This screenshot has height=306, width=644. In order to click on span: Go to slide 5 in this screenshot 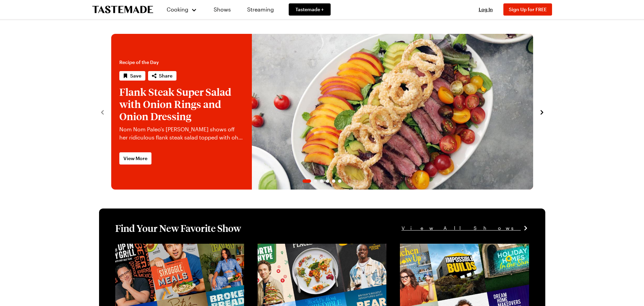, I will do `click(334, 181)`.